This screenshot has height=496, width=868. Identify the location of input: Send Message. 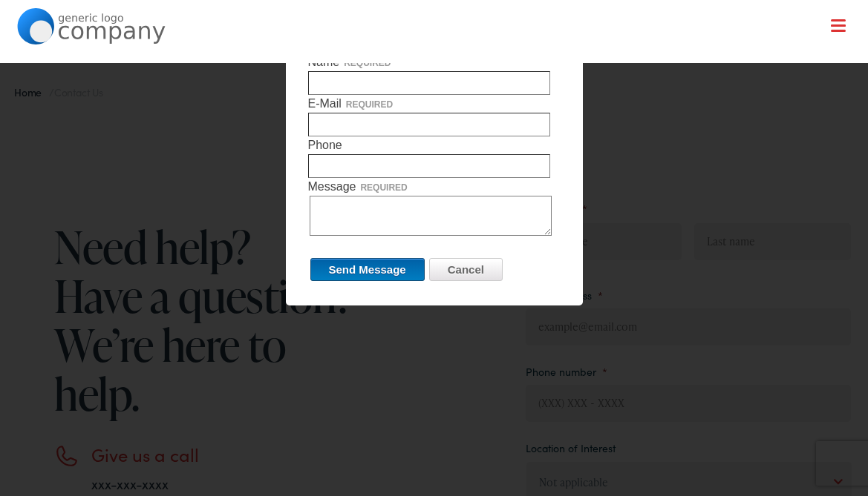
(367, 269).